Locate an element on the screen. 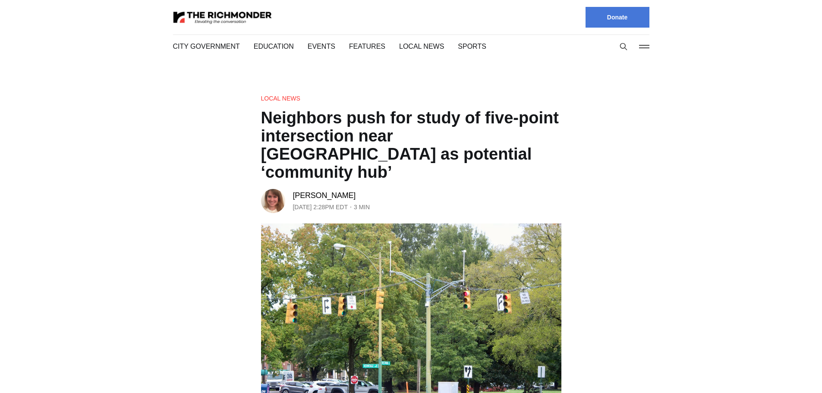  span: 3 min is located at coordinates (362, 207).